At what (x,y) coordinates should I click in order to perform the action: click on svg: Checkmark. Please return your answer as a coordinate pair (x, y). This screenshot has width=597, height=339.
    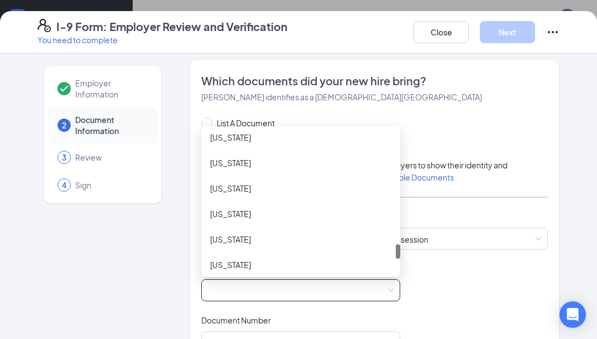
    Looking at the image, I should click on (64, 88).